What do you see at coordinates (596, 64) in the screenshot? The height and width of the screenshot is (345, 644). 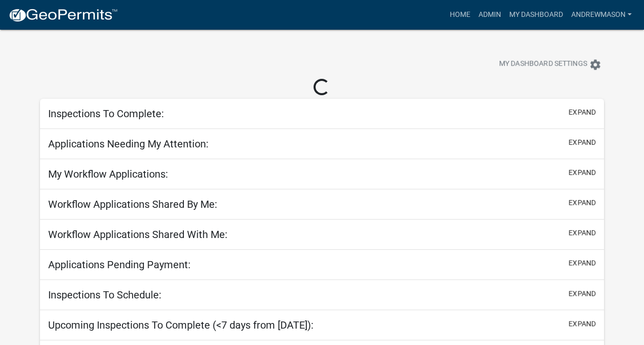 I see `i: settings` at bounding box center [596, 64].